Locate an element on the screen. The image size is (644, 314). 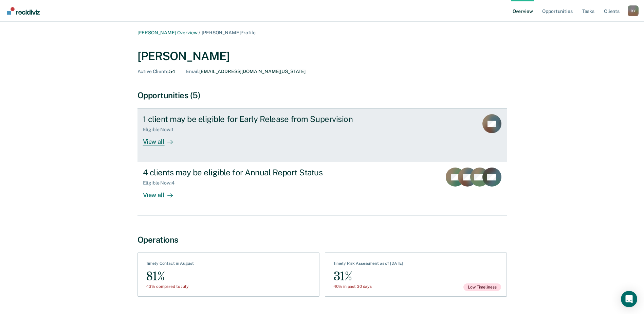
a: 1 client may be eligible for Early Release from SupervisionEligible Now:1View all is located at coordinates (322, 135).